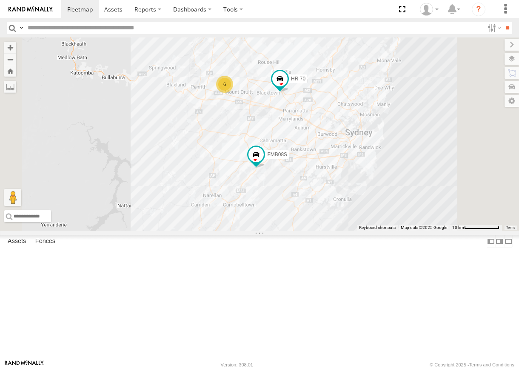 The height and width of the screenshot is (369, 519). Describe the element at coordinates (475, 228) in the screenshot. I see `button: Map scale: 10 km per 79 pixels` at that location.